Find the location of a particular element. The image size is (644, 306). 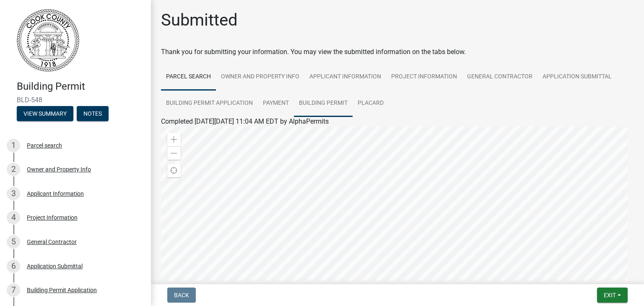

div: General Contractor is located at coordinates (51, 242).